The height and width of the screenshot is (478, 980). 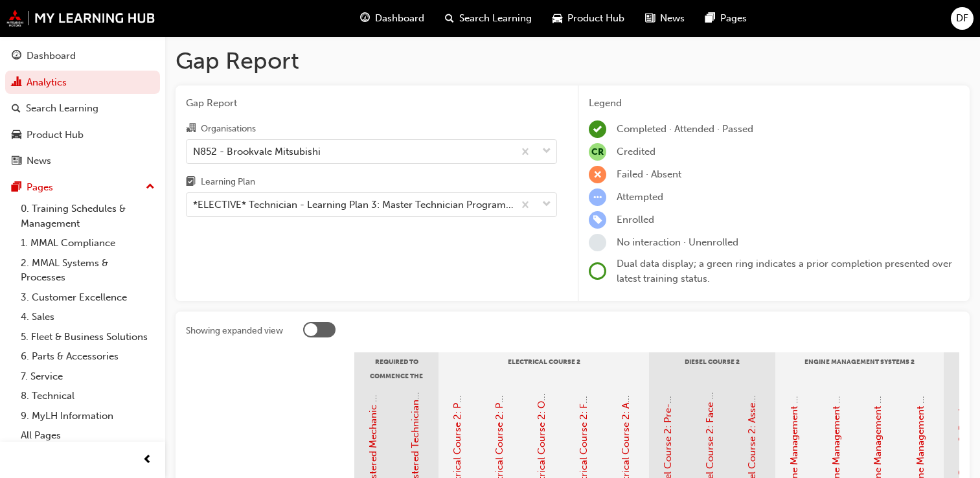 What do you see at coordinates (235, 331) in the screenshot?
I see `div: Showing expanded view` at bounding box center [235, 331].